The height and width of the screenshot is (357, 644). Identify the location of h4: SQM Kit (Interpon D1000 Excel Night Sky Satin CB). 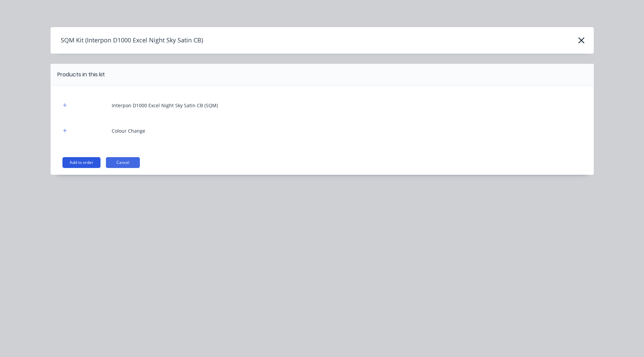
(127, 40).